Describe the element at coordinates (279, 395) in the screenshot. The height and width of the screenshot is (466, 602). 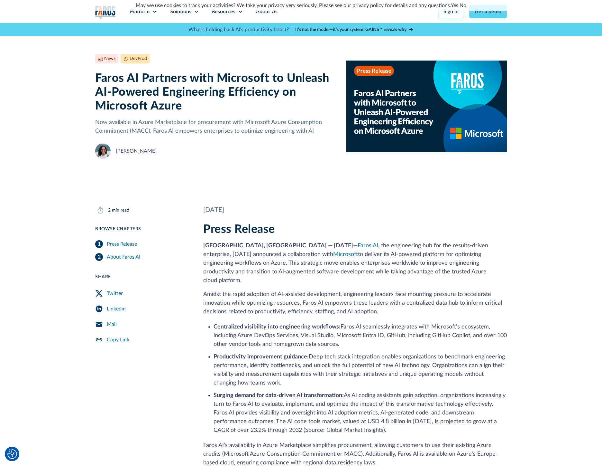
I see `strong: Surging demand for data-driven AI transformation:` at that location.